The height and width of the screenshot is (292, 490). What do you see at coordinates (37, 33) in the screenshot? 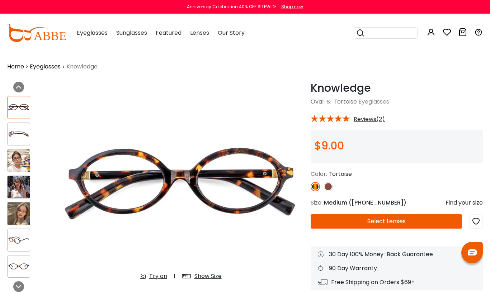
I see `img: abbeglasses.com` at bounding box center [37, 33].